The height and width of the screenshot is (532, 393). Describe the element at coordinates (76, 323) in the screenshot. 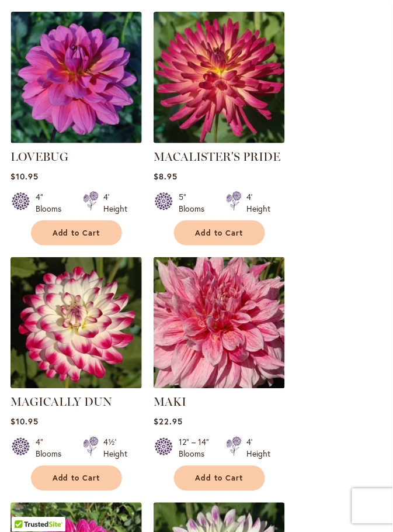

I see `img: MAGICALLY DUN` at that location.